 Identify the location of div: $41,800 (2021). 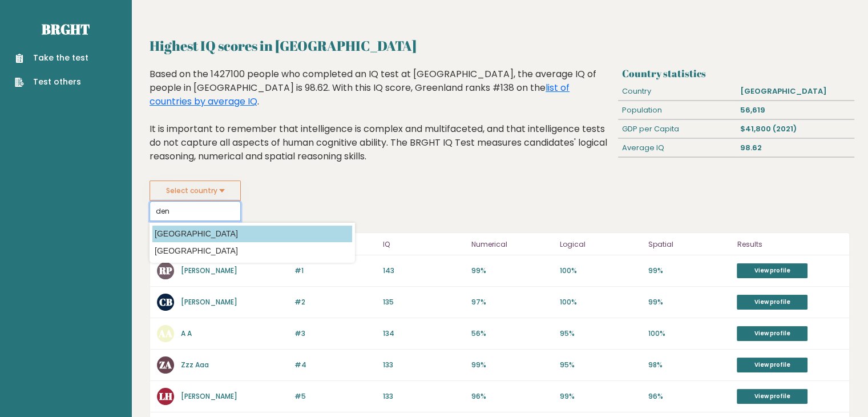
(795, 129).